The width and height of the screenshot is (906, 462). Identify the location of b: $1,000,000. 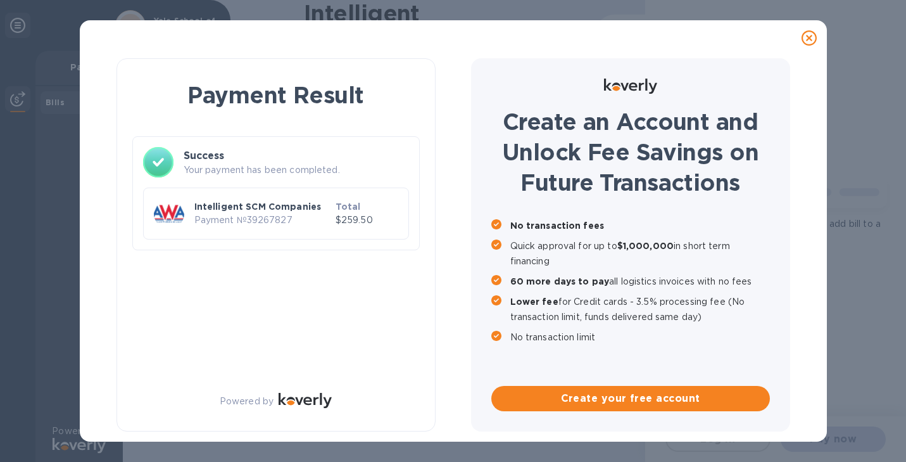
(645, 246).